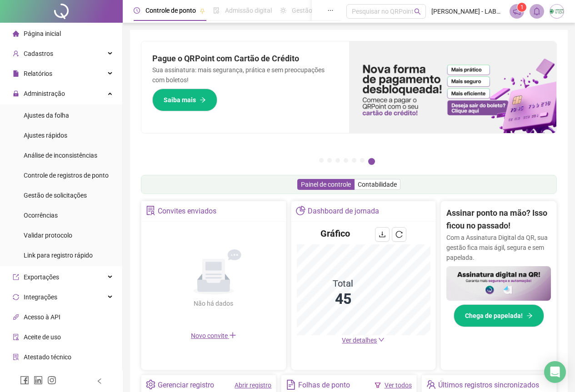  What do you see at coordinates (184, 100) in the screenshot?
I see `button: Saiba mais` at bounding box center [184, 100].